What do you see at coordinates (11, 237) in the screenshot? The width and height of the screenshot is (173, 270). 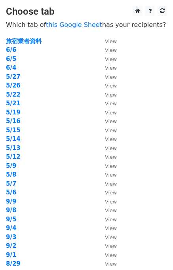 I see `strong: 9/3` at bounding box center [11, 237].